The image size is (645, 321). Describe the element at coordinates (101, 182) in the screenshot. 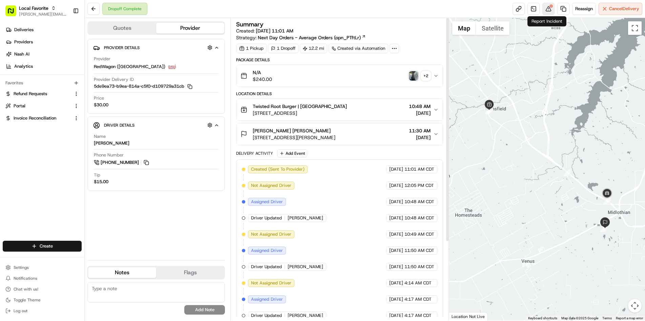

I see `div: $15.00` at that location.